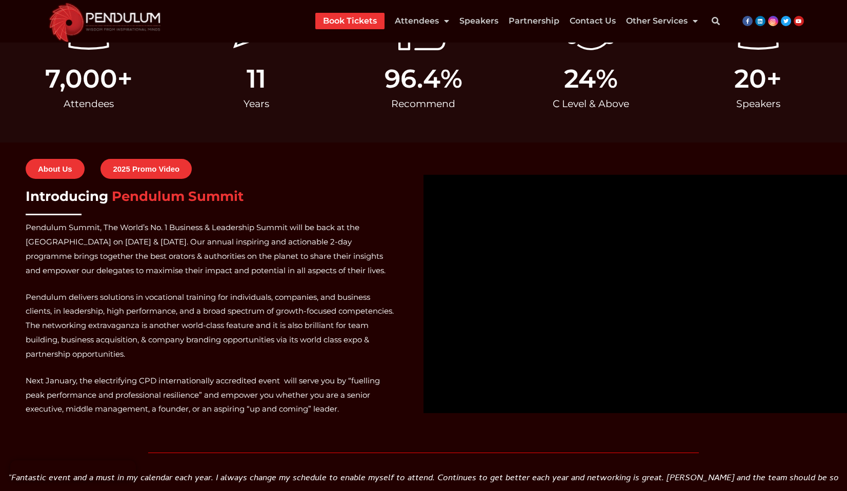 Image resolution: width=847 pixels, height=491 pixels. What do you see at coordinates (750, 79) in the screenshot?
I see `span: 20` at bounding box center [750, 79].